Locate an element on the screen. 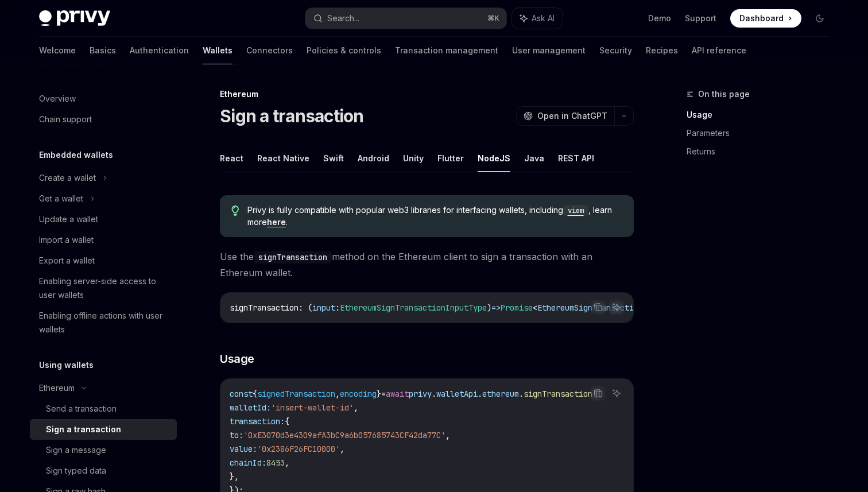  span: Use the method on the Ethereum client to sign a transaction with an Ethereum wallet. is located at coordinates (426, 264).